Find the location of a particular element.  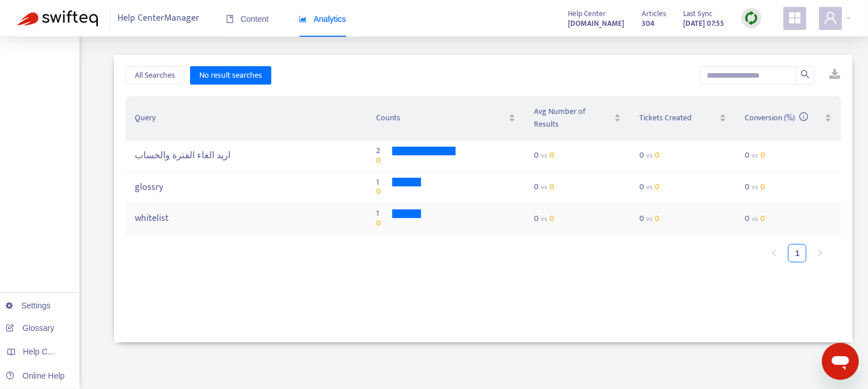

li: 1 is located at coordinates (797, 253).